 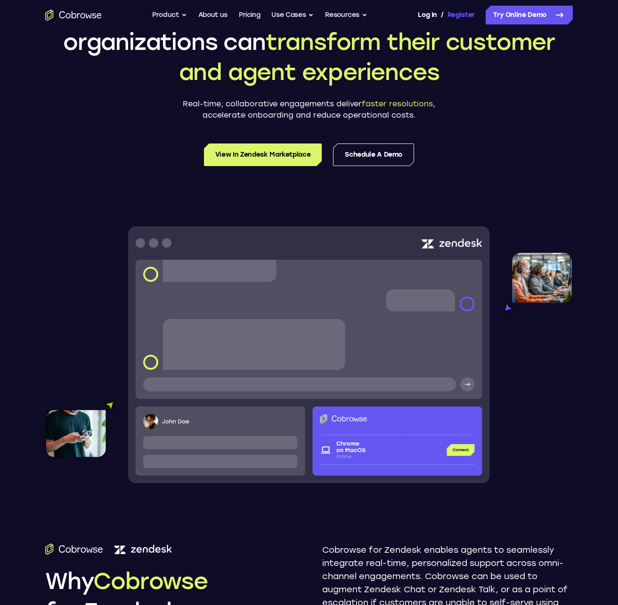 I want to click on a: Log In, so click(x=427, y=15).